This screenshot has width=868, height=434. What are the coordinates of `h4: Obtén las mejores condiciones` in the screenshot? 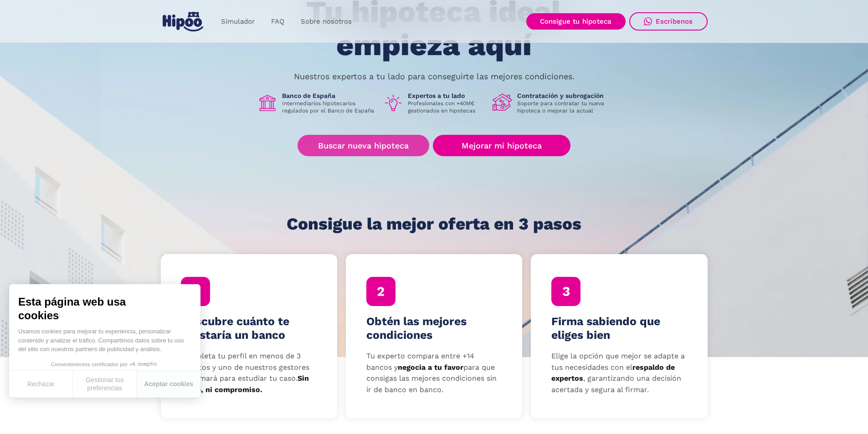 It's located at (434, 328).